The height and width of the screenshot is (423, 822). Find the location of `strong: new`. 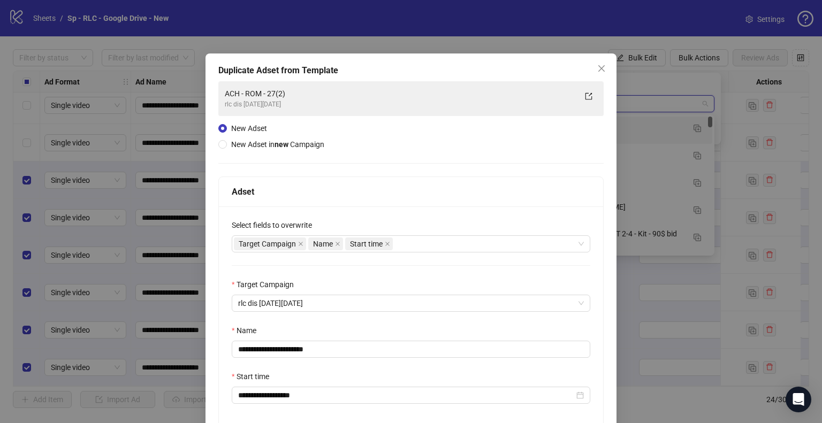

strong: new is located at coordinates (282, 145).